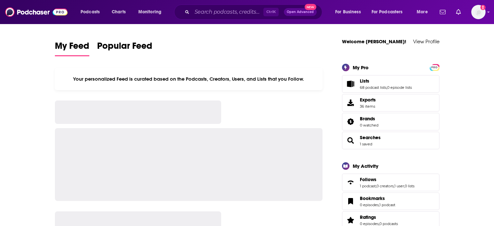 The image size is (494, 226). Describe the element at coordinates (119, 12) in the screenshot. I see `span: Charts` at that location.